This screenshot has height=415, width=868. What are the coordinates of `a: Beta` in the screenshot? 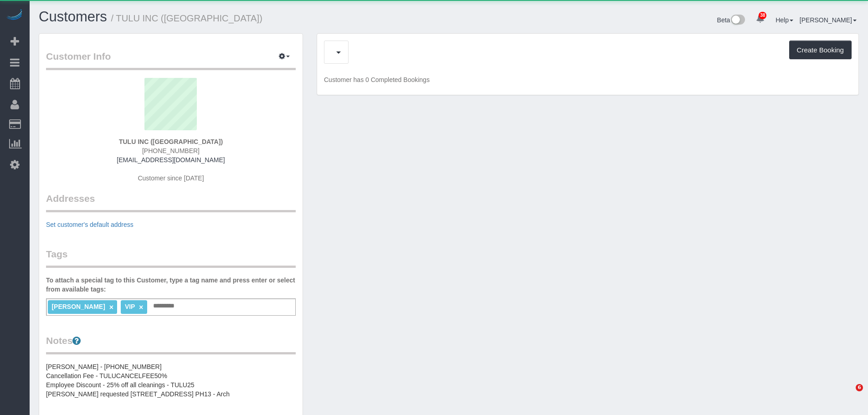 It's located at (731, 20).